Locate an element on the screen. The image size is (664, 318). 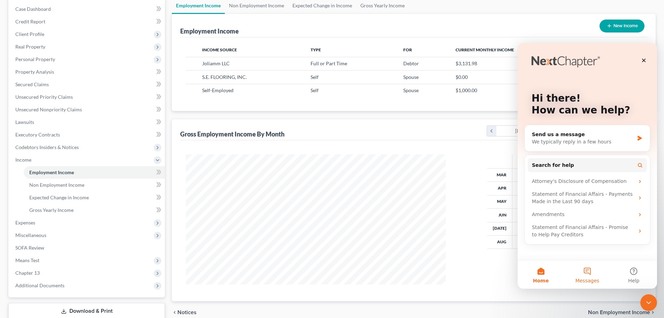
a: Gross Yearly Income is located at coordinates (94, 210).